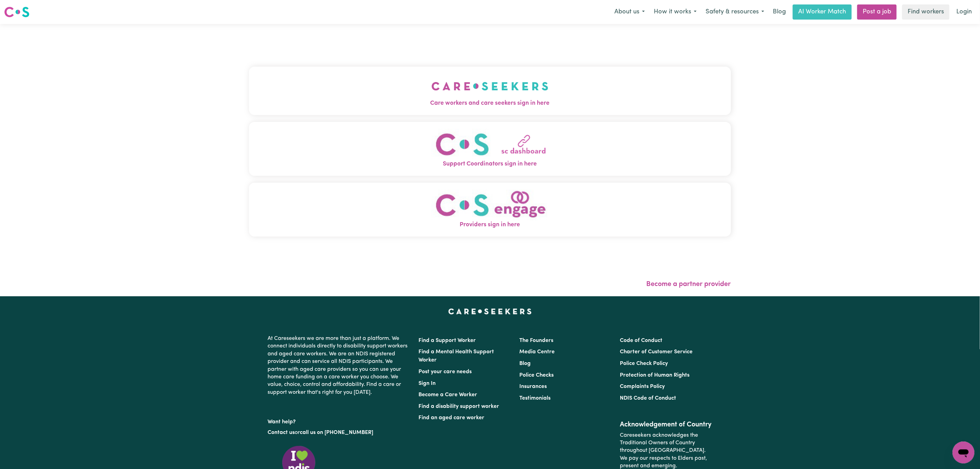  What do you see at coordinates (535, 398) in the screenshot?
I see `a: Testimonials` at bounding box center [535, 398].